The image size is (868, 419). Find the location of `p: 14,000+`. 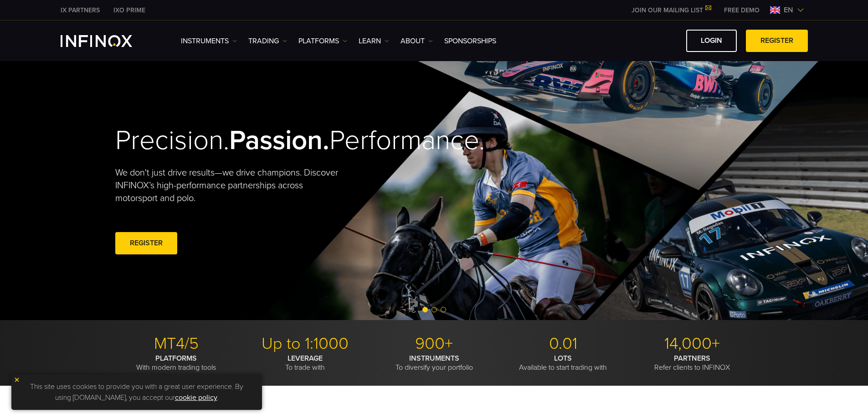

p: 14,000+ is located at coordinates (692, 343).